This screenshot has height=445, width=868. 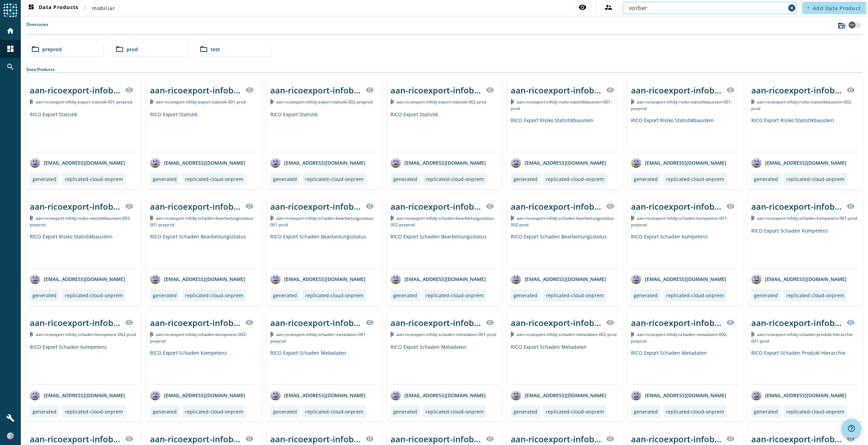 I want to click on div: aan-ricoexport-infobj-risiko-statistikbaustein-002-_stage_, so click(x=797, y=90).